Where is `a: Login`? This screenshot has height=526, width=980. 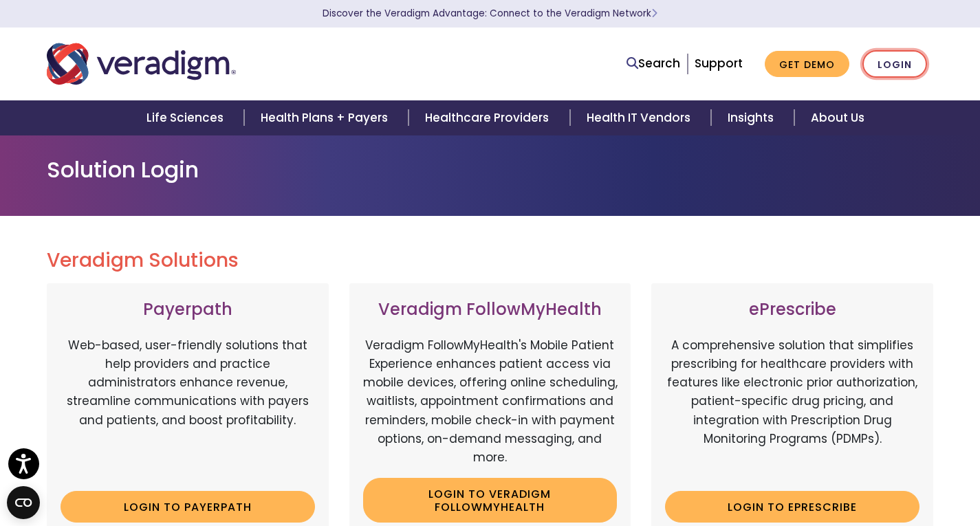 a: Login is located at coordinates (895, 64).